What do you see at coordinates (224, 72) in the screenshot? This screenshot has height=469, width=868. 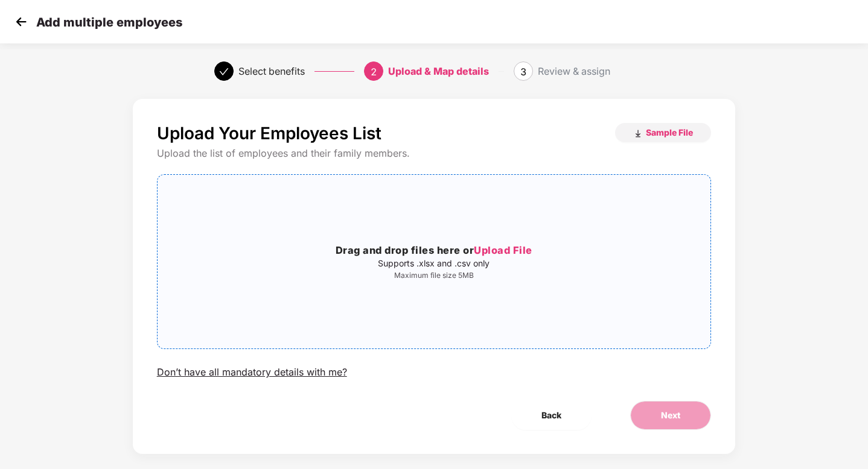 I see `span: check` at bounding box center [224, 72].